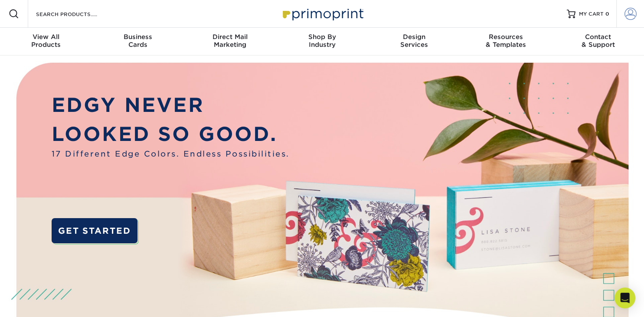 The image size is (644, 317). Describe the element at coordinates (322, 37) in the screenshot. I see `span: Shop By` at that location.